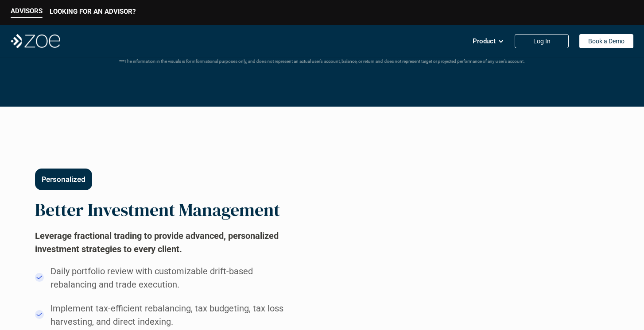 The image size is (644, 330). I want to click on h2: Better Investment Management, so click(157, 210).